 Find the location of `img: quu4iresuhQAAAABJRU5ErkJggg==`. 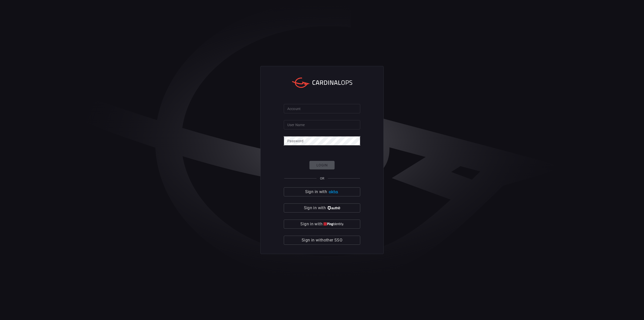

img: quu4iresuhQAAAABJRU5ErkJggg== is located at coordinates (333, 224).